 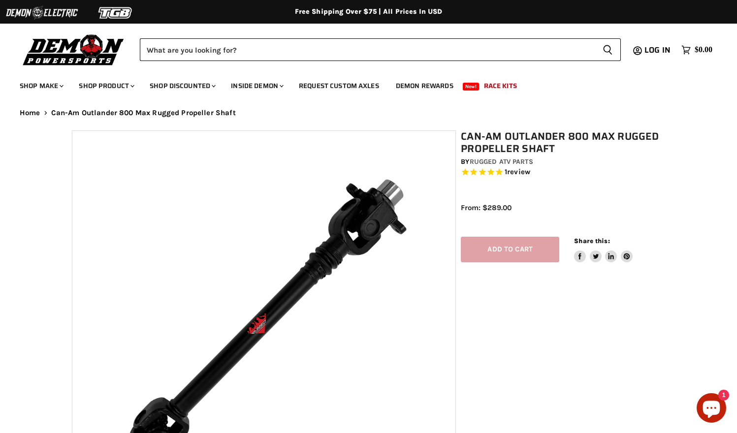 What do you see at coordinates (501, 161) in the screenshot?
I see `a: Rugged ATV Parts` at bounding box center [501, 161].